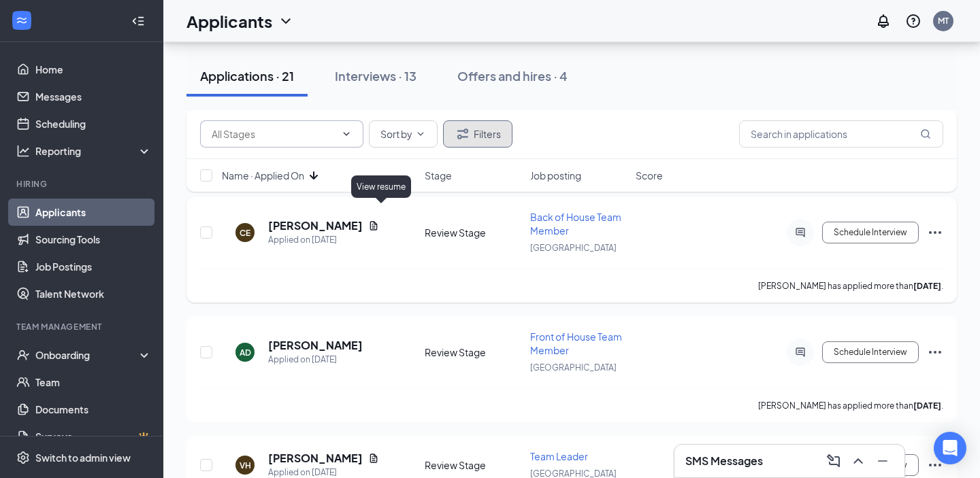  What do you see at coordinates (833, 461) in the screenshot?
I see `button: ComposeMessage` at bounding box center [833, 461].